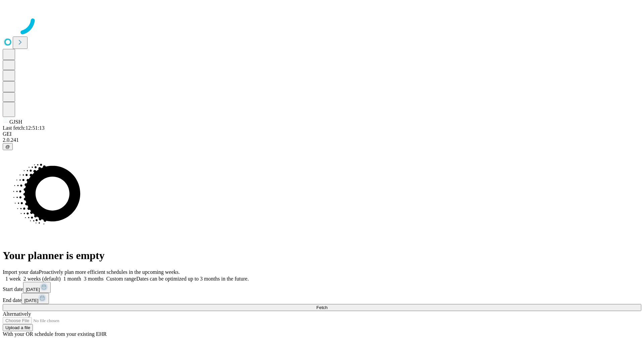  Describe the element at coordinates (322, 256) in the screenshot. I see `h1: Your planner is empty` at that location.